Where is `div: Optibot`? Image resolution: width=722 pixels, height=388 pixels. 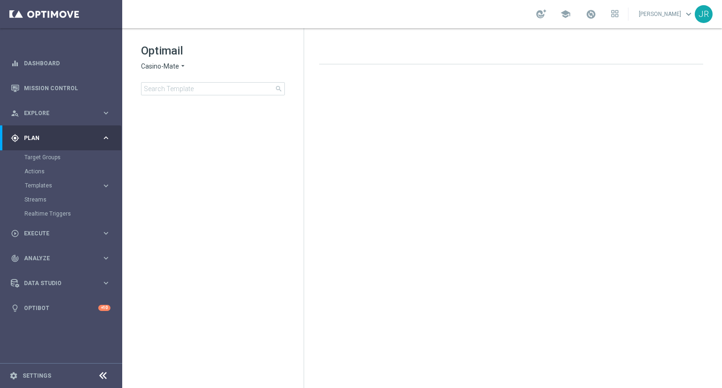 div: Optibot is located at coordinates (61, 308).